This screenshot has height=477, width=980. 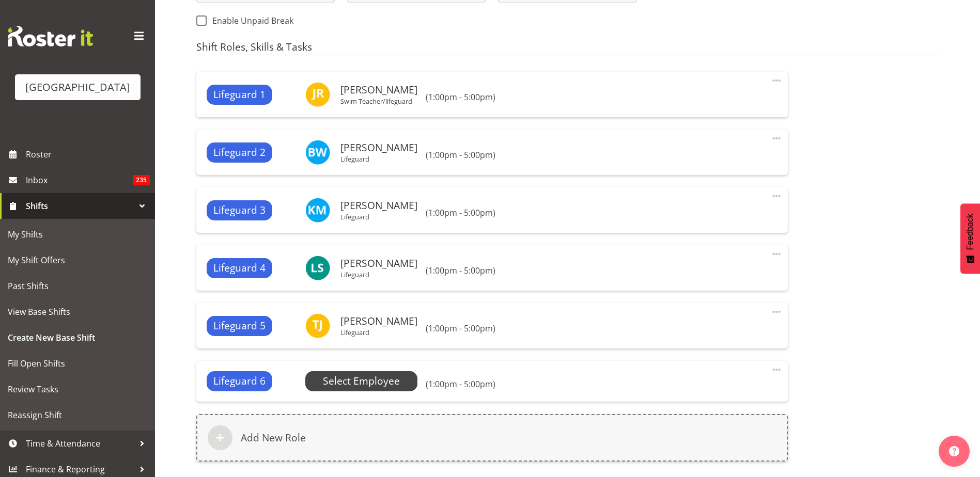 What do you see at coordinates (77, 415) in the screenshot?
I see `span: Reassign Shift` at bounding box center [77, 415].